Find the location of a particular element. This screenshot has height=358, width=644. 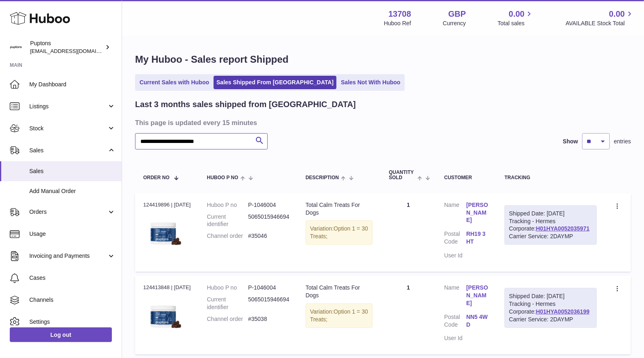

div: Customer is located at coordinates (466, 178).